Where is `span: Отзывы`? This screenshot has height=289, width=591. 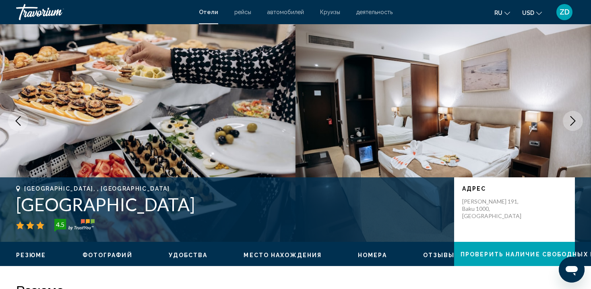
span: Отзывы is located at coordinates (439, 255).